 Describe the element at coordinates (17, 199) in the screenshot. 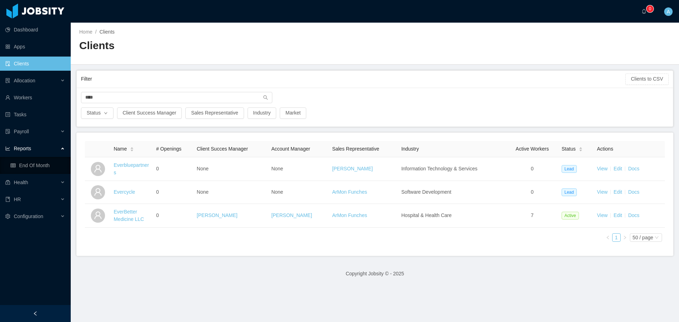

I see `span: HR` at that location.